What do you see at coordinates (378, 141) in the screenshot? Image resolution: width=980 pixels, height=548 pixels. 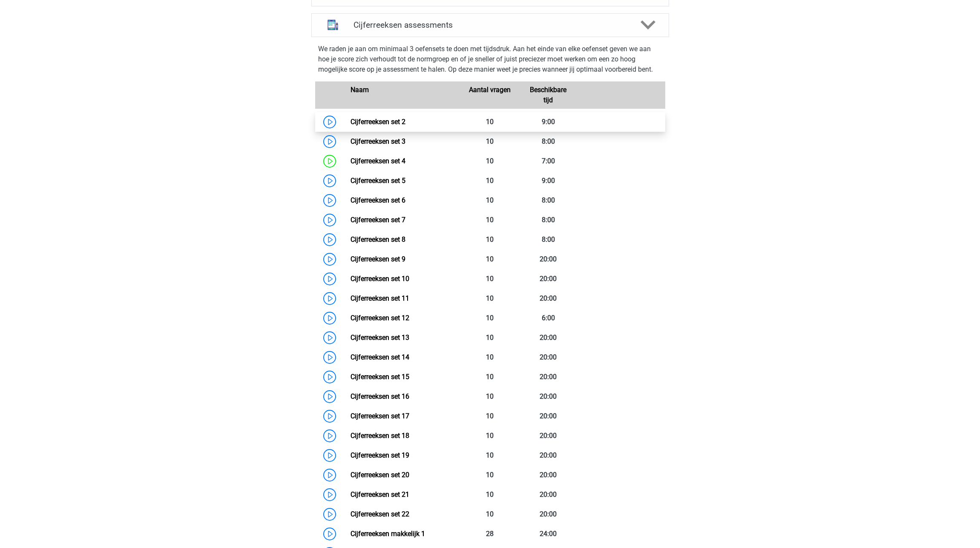 I see `a: Cijferreeksen set 3` at bounding box center [378, 141].